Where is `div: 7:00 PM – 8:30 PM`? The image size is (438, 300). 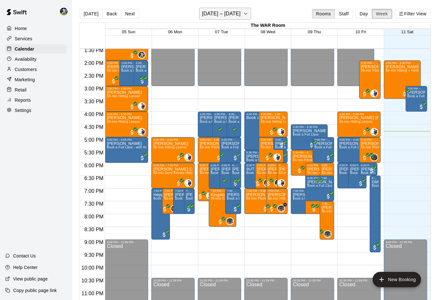 div: 7:00 PM – 8:30 PM is located at coordinates (222, 191).